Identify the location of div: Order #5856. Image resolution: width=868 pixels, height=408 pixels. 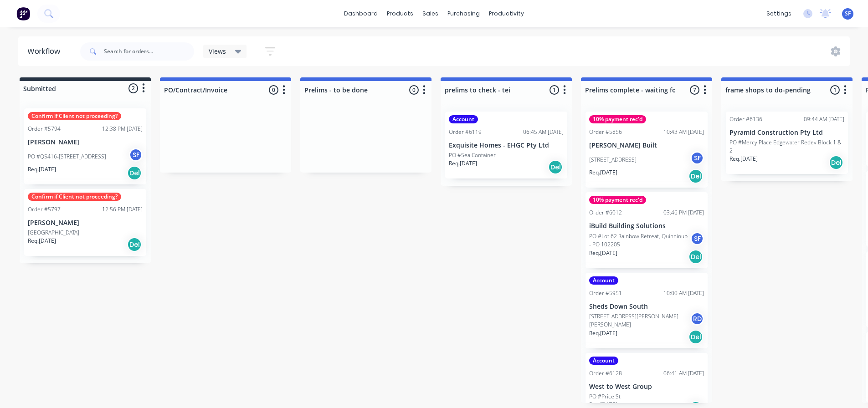
(606, 132).